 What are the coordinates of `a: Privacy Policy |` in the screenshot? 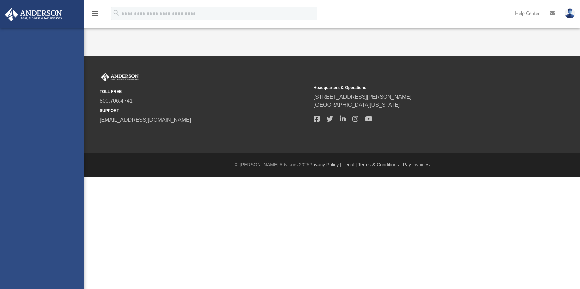 It's located at (326, 164).